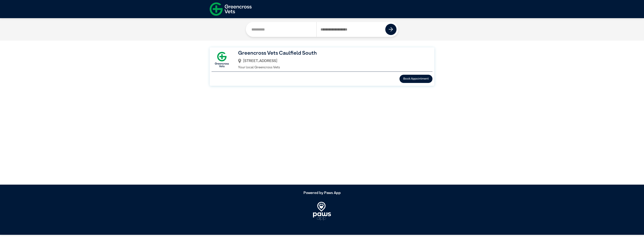 The height and width of the screenshot is (238, 644). I want to click on p: Your local Greencross Vets, so click(332, 67).